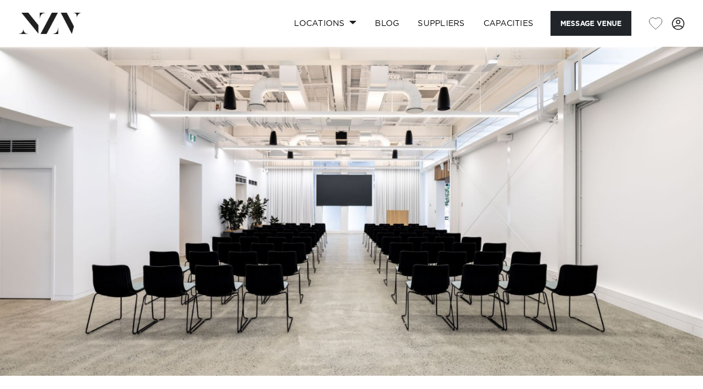 Image resolution: width=703 pixels, height=389 pixels. Describe the element at coordinates (50, 23) in the screenshot. I see `img: nzv-logo.png` at that location.